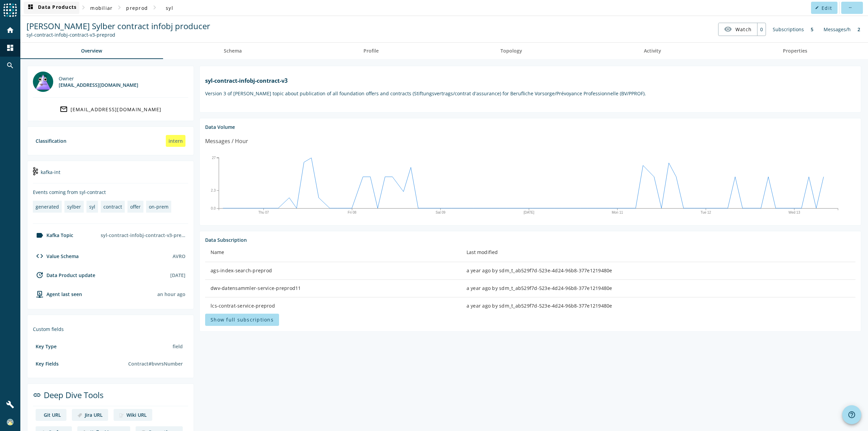 This screenshot has width=868, height=431. I want to click on mat-icon: build, so click(10, 405).